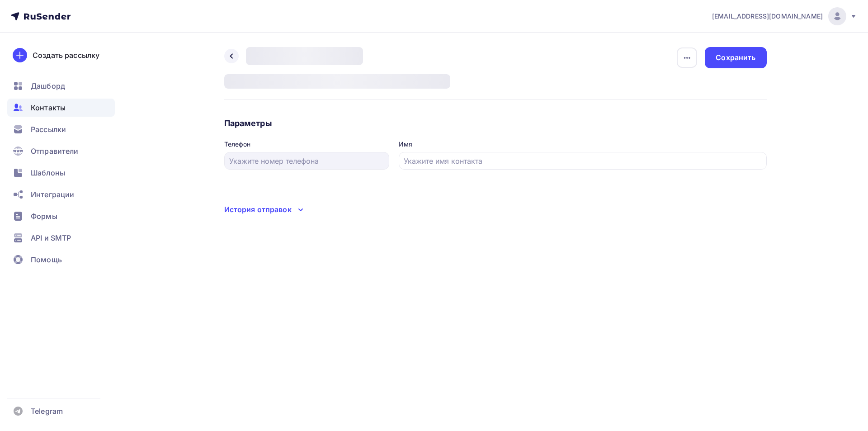 The width and height of the screenshot is (868, 431). I want to click on a: Формы, so click(61, 216).